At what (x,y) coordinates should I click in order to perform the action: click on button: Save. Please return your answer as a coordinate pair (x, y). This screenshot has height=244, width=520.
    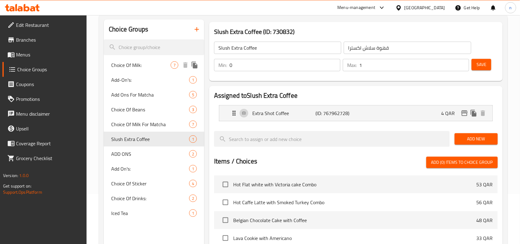
    Looking at the image, I should click on (481, 64).